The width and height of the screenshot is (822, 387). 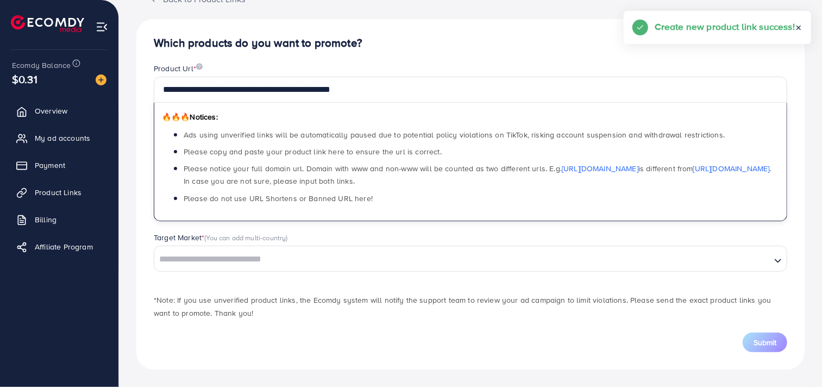 I want to click on span: Affiliate Program, so click(x=64, y=247).